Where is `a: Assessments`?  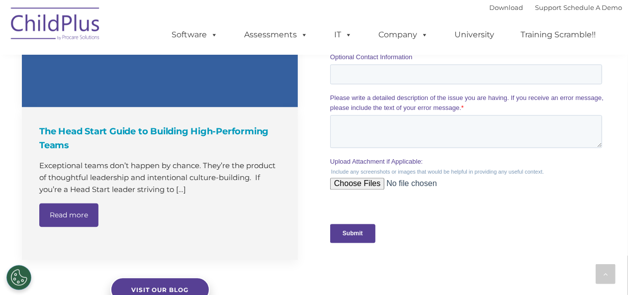 a: Assessments is located at coordinates (276, 35).